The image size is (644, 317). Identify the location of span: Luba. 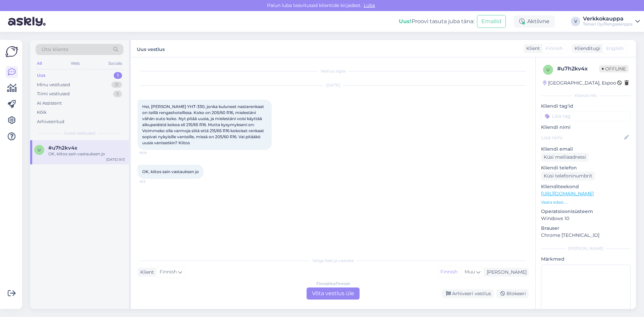
(370, 6).